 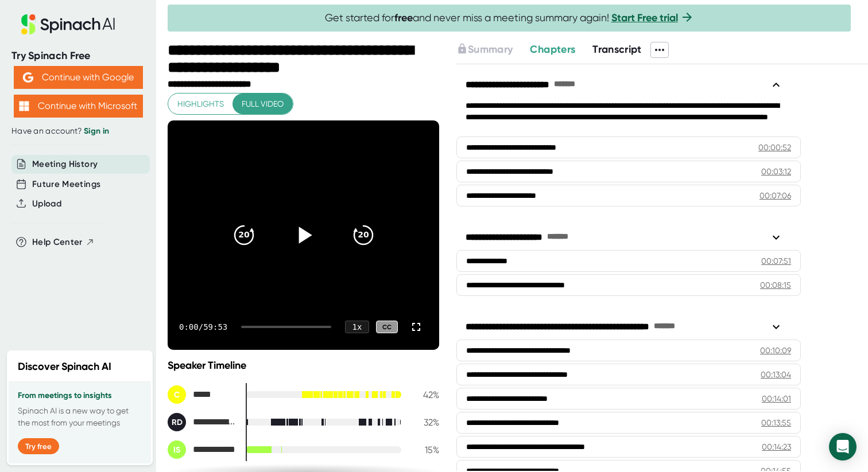 I want to click on button: Continue with Google, so click(x=78, y=78).